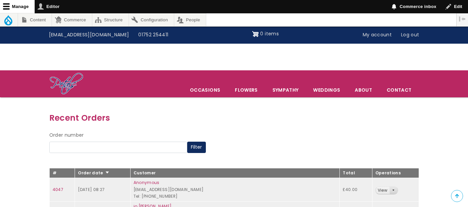  What do you see at coordinates (286, 90) in the screenshot?
I see `a: Sympathy` at bounding box center [286, 90].